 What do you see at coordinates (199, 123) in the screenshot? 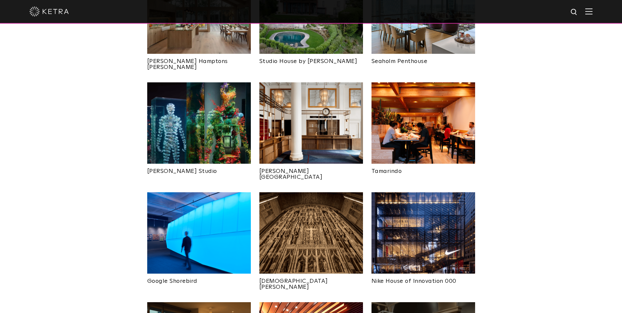
I see `img: Dustin_Yellin_Ketra_Web-03-1` at bounding box center [199, 123].